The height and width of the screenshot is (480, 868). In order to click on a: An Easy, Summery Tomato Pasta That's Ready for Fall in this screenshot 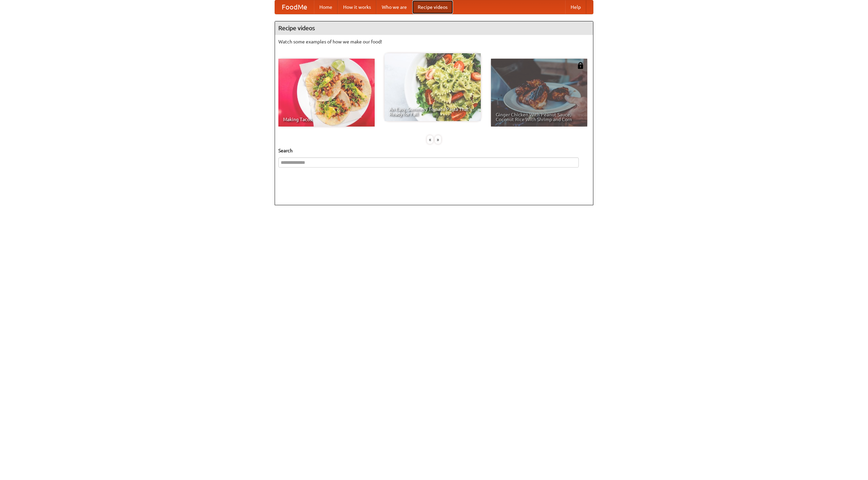, I will do `click(433, 87)`.